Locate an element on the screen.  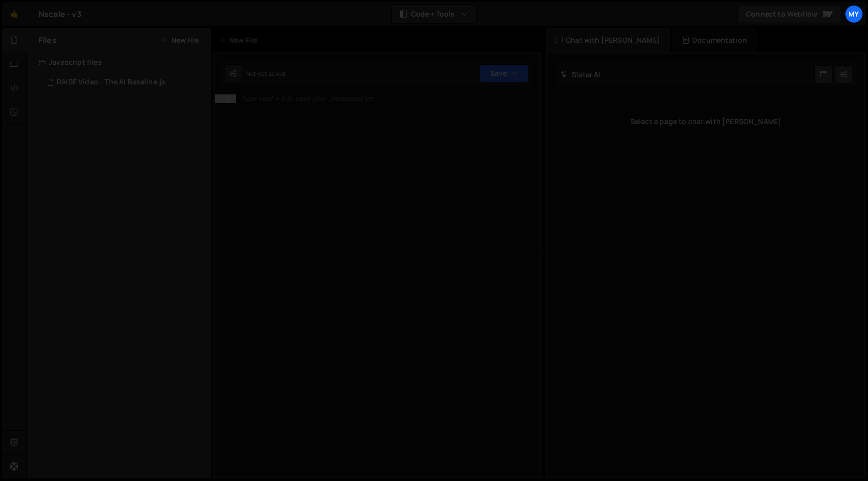
button: Code + Tools is located at coordinates (434, 14).